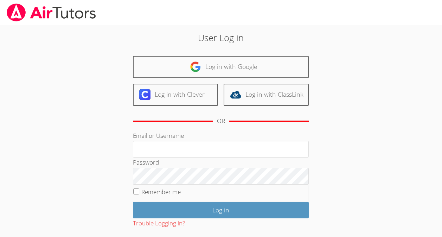 The image size is (442, 237). What do you see at coordinates (221, 121) in the screenshot?
I see `div: OR` at bounding box center [221, 121].